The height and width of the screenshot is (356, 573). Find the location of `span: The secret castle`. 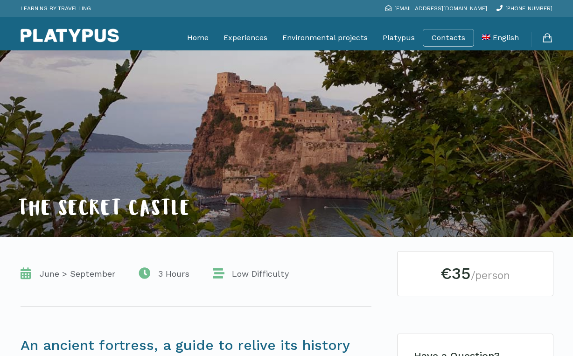

span: The secret castle is located at coordinates (104, 211).